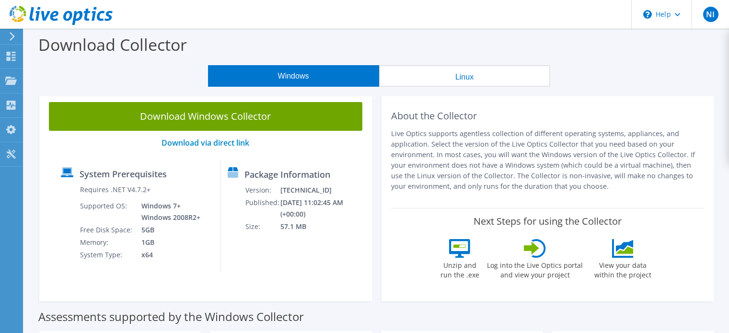  Describe the element at coordinates (115, 190) in the screenshot. I see `label: Requires .NET V4.7.2+` at that location.